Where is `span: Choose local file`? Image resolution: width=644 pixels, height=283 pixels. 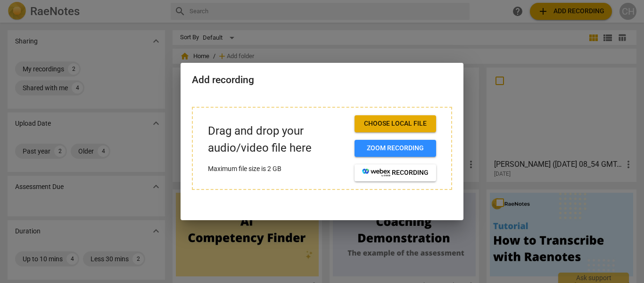 span: Choose local file is located at coordinates (395, 124).